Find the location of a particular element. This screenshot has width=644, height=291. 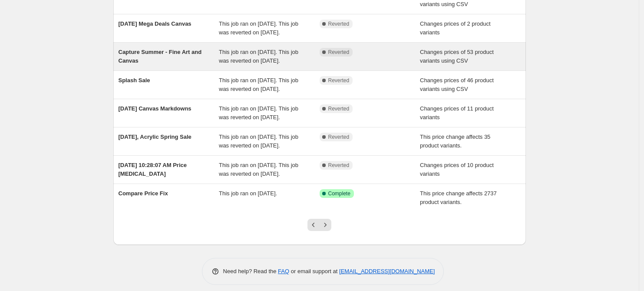

span: This price change affects 2737 product variants. is located at coordinates (459, 198).